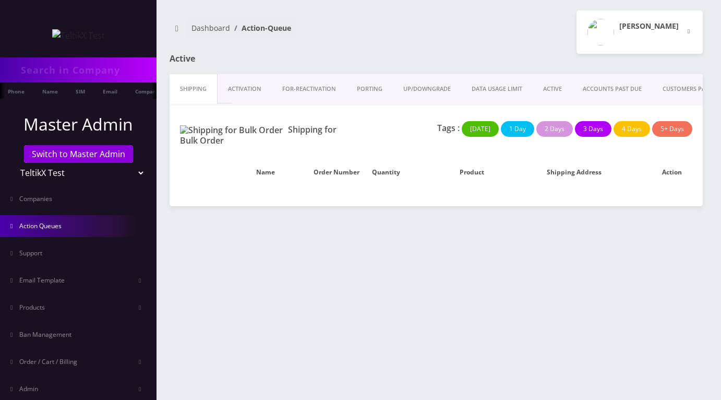 This screenshot has width=721, height=400. What do you see at coordinates (35, 198) in the screenshot?
I see `span: Companies` at bounding box center [35, 198].